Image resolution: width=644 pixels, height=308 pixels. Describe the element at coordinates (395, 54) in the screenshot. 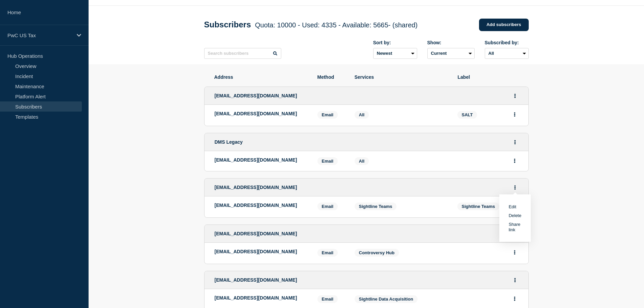

I see `select: Sort by` at that location.